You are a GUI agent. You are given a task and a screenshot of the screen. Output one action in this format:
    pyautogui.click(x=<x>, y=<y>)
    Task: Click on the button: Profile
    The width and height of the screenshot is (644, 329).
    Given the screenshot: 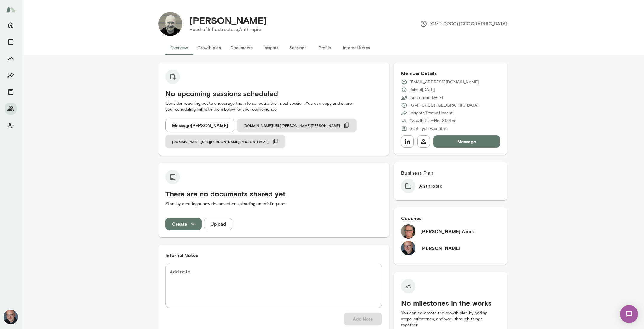 What is the action you would take?
    pyautogui.click(x=325, y=48)
    